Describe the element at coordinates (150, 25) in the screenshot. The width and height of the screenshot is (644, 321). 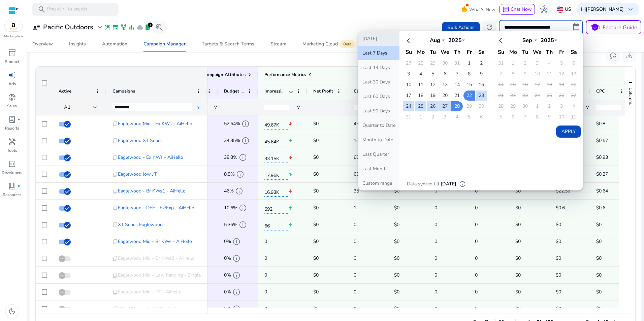
I see `div: 1` at that location.